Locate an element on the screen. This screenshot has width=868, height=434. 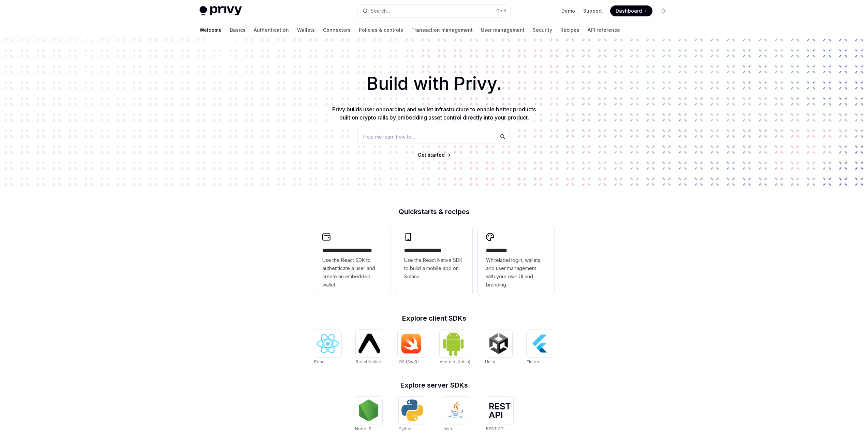
img: Java is located at coordinates (456, 411).